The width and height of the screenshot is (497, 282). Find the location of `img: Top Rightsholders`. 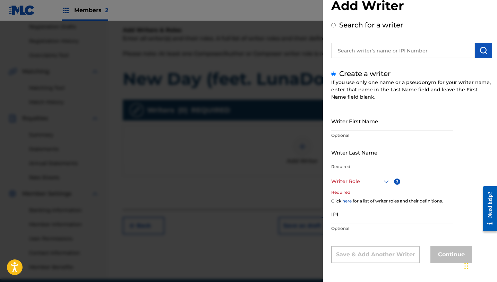

img: Top Rightsholders is located at coordinates (66, 10).